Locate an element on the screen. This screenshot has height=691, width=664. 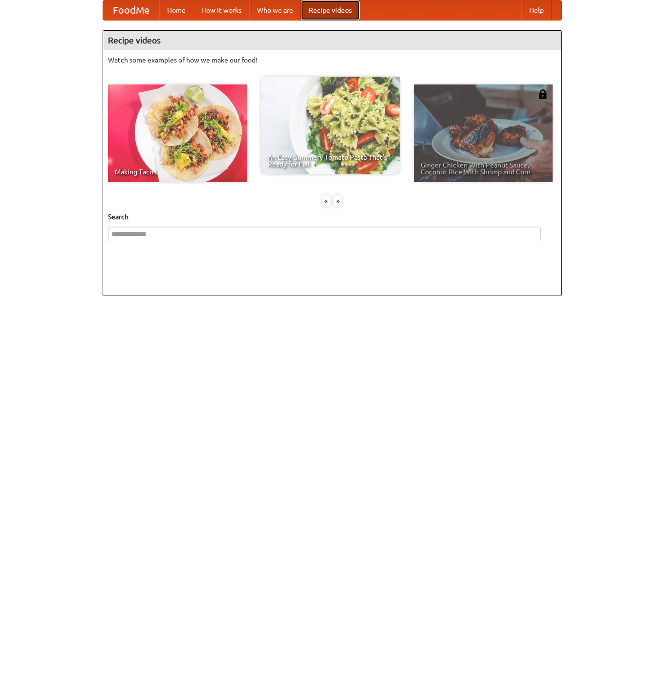
a: Home is located at coordinates (176, 10).